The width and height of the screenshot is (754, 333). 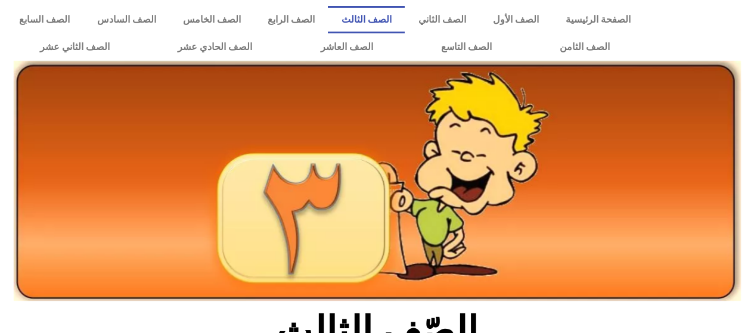 I want to click on a: الصف التاسع, so click(x=466, y=47).